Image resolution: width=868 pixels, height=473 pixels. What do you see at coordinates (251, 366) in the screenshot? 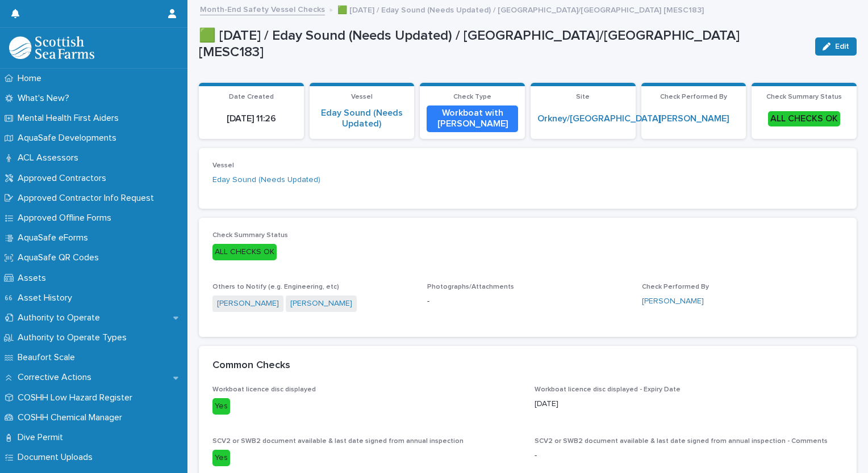
I see `h2: Common Checks` at bounding box center [251, 366].